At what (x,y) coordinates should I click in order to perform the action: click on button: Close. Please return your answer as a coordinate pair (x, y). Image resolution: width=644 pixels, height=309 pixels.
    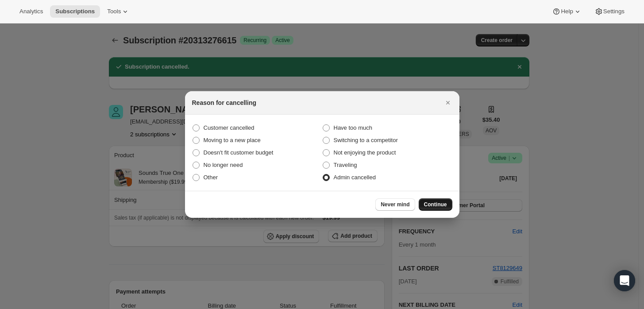
    Looking at the image, I should click on (448, 102).